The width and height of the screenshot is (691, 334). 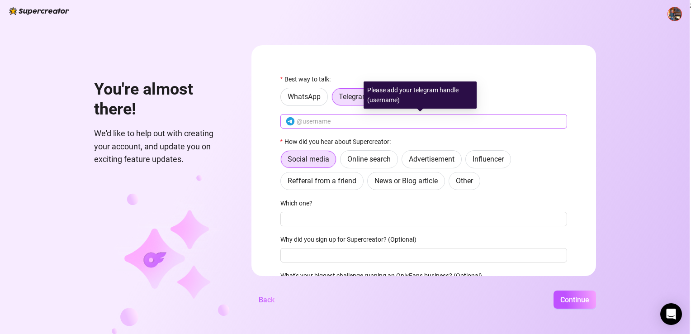 What do you see at coordinates (671, 314) in the screenshot?
I see `div: Open Intercom Messenger` at bounding box center [671, 314].